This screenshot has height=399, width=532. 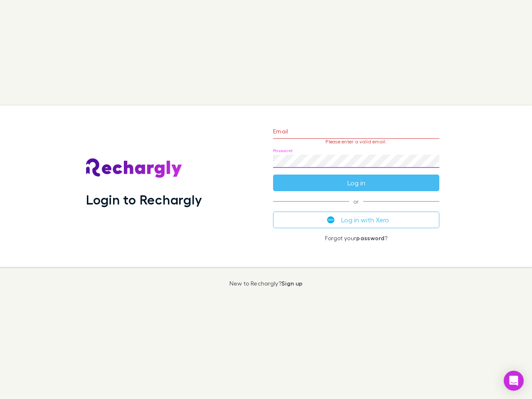 I want to click on p: Please enter a valid email., so click(x=356, y=142).